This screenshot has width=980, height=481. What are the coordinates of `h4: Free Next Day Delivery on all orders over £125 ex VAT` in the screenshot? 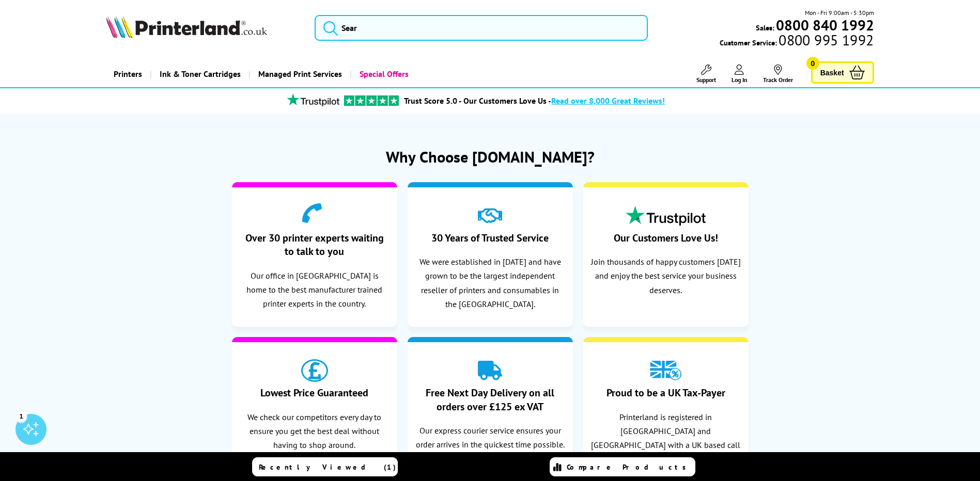 It's located at (490, 400).